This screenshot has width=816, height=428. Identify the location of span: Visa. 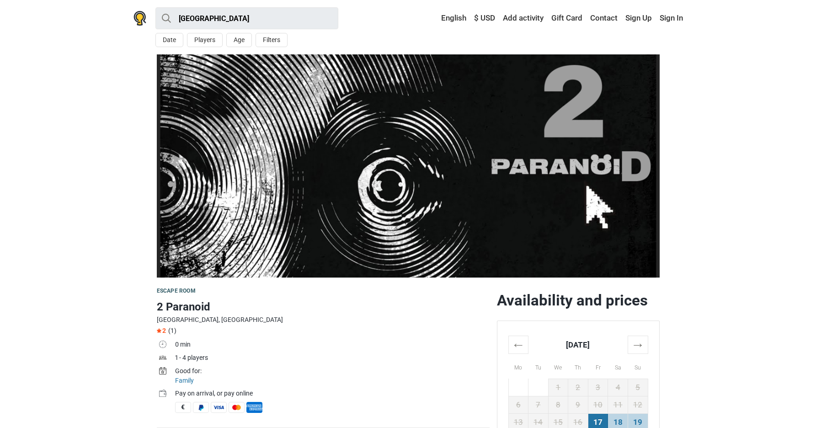
(218, 407).